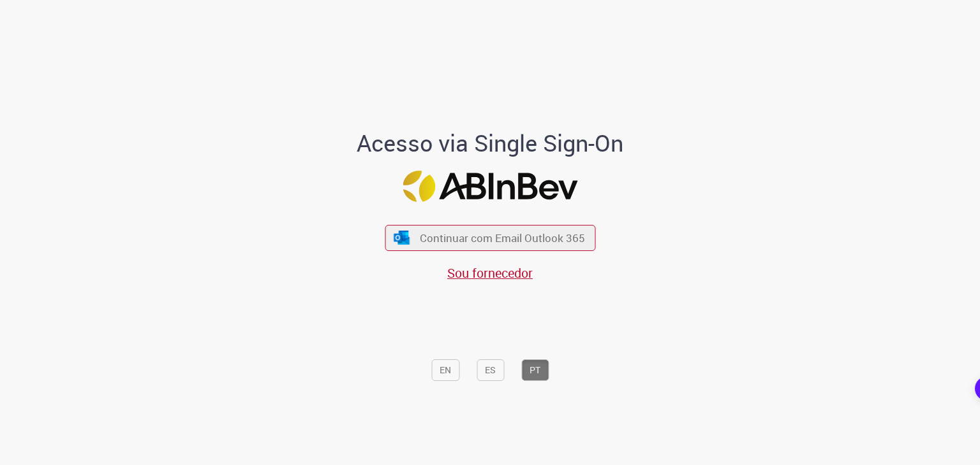 This screenshot has width=980, height=465. Describe the element at coordinates (490, 273) in the screenshot. I see `a: Sou fornecedor` at that location.